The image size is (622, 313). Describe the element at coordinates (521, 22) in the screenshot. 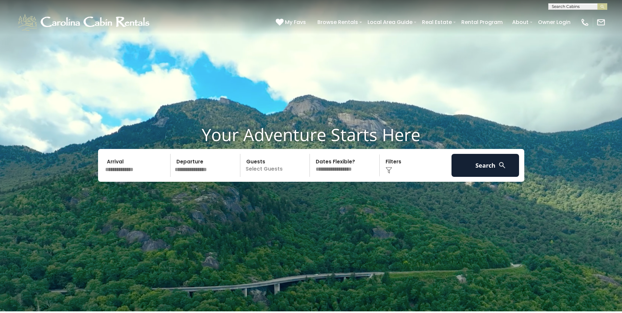

I see `a: About` at that location.